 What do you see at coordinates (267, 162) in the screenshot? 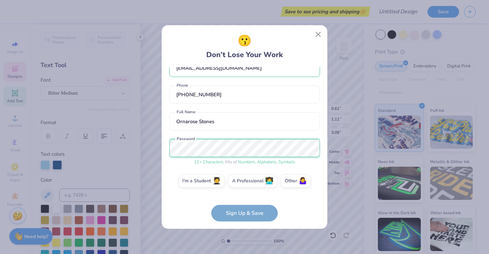
I see `span: Alphabets` at bounding box center [267, 162].